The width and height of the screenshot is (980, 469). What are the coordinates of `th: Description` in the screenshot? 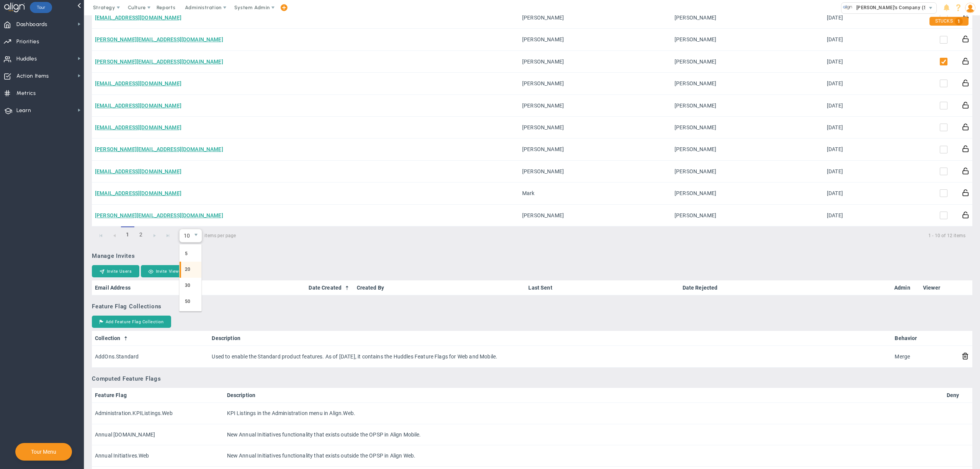 It's located at (584, 395).